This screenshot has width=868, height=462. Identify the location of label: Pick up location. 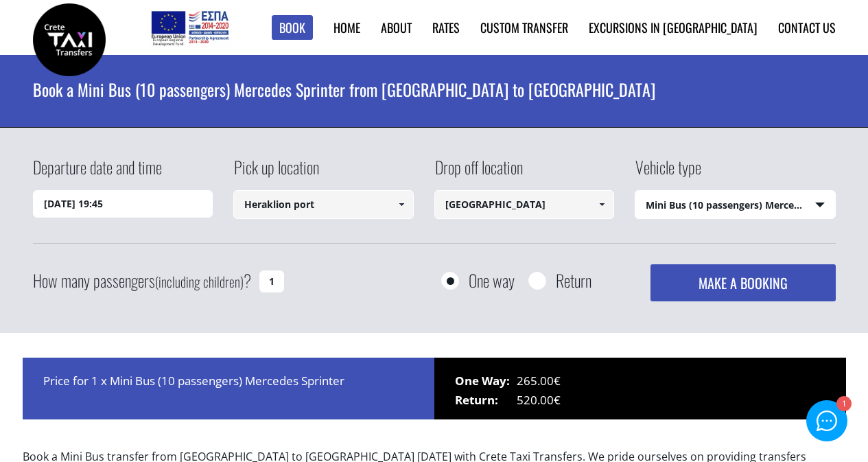
(276, 172).